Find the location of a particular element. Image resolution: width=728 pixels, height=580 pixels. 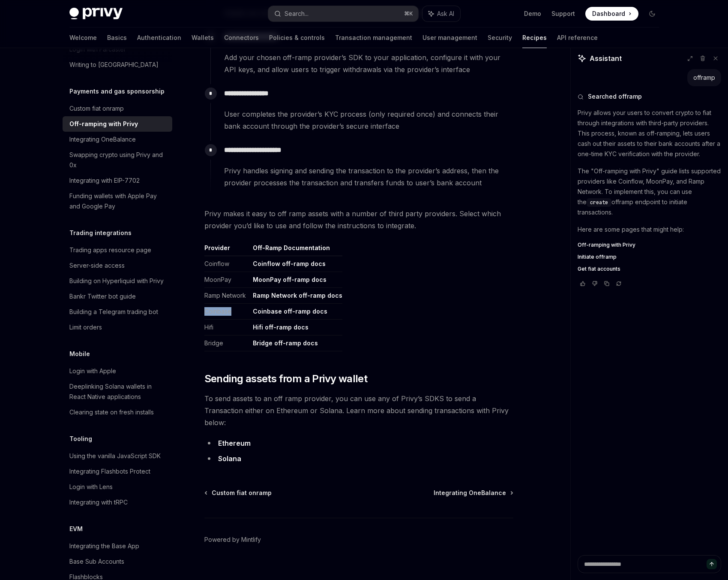

a: Solana is located at coordinates (229, 458).